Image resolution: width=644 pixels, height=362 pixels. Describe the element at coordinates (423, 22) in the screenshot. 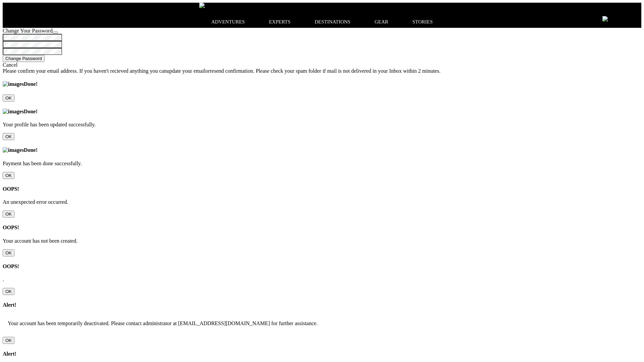

I see `a: stories` at that location.